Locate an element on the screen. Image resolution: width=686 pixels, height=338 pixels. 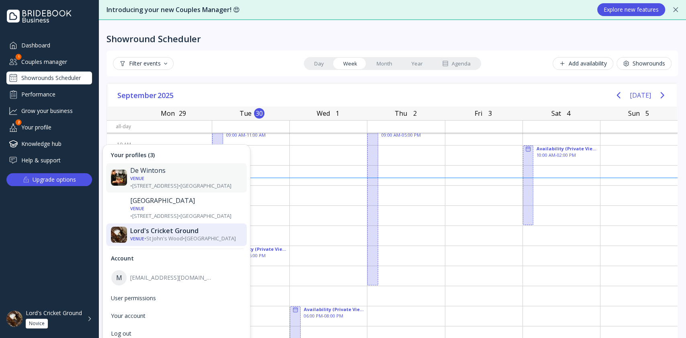
div: Agenda is located at coordinates (456, 63).